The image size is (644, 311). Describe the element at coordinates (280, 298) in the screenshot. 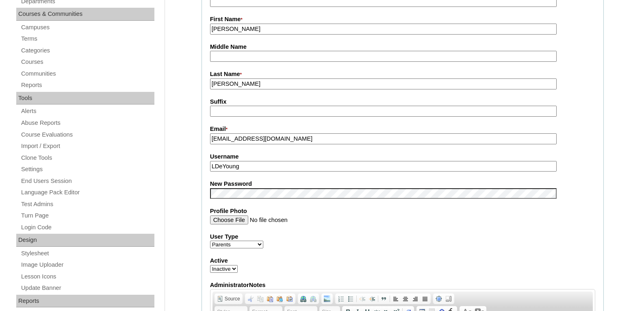

I see `a: Paste as plain text` at that location.